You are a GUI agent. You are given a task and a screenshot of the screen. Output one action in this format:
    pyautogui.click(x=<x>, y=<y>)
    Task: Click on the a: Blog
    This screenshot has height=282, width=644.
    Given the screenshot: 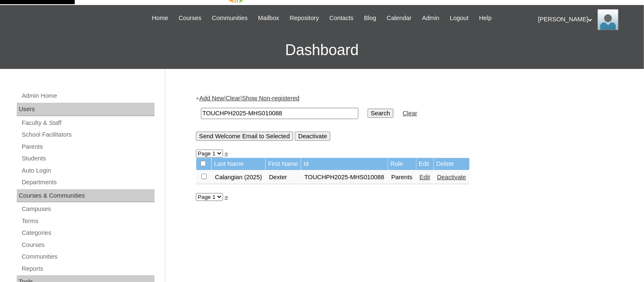 What is the action you would take?
    pyautogui.click(x=370, y=18)
    